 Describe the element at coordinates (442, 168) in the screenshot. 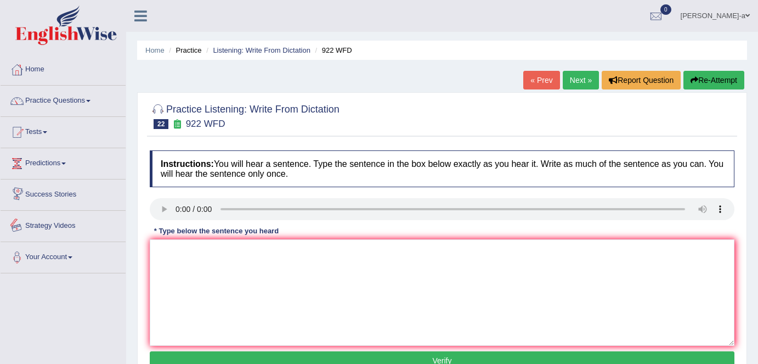

I see `h4: You will hear a sentence. Type the sentence in the box below exactly as you hear it. Write as muc...` at that location.